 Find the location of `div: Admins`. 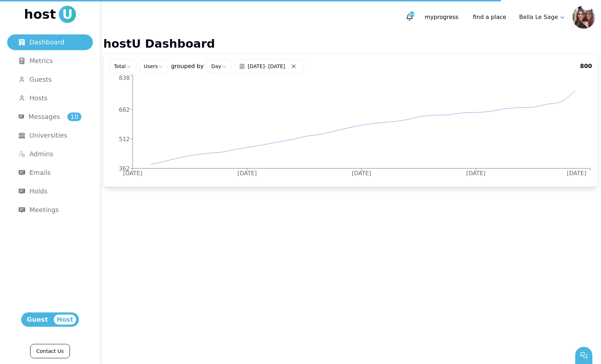

div: Admins is located at coordinates (50, 155).